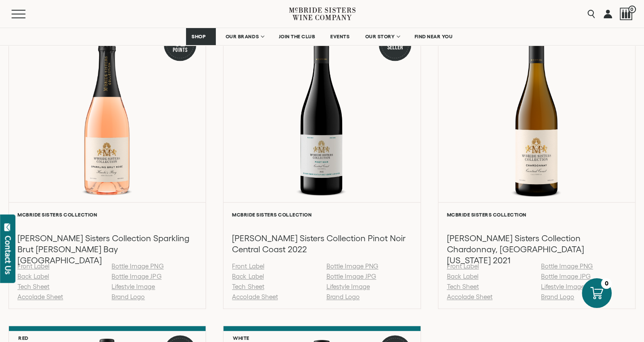 This screenshot has height=342, width=644. Describe the element at coordinates (8, 255) in the screenshot. I see `div: Contact Us` at that location.